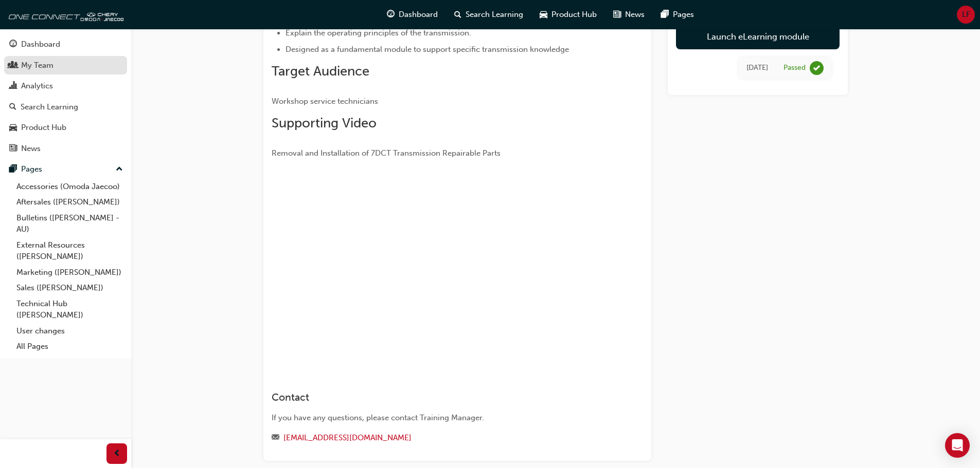 The height and width of the screenshot is (468, 980). I want to click on div: Analytics, so click(37, 86).